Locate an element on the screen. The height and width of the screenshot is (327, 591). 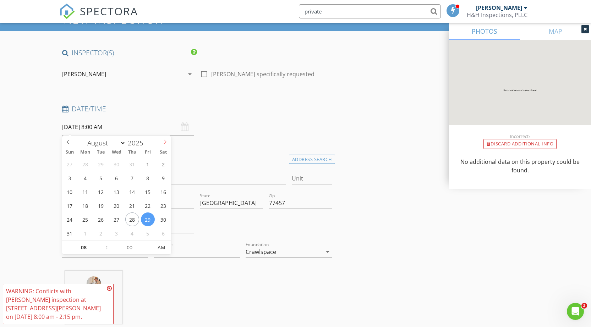
span: August 13, 2025 is located at coordinates (116, 192).